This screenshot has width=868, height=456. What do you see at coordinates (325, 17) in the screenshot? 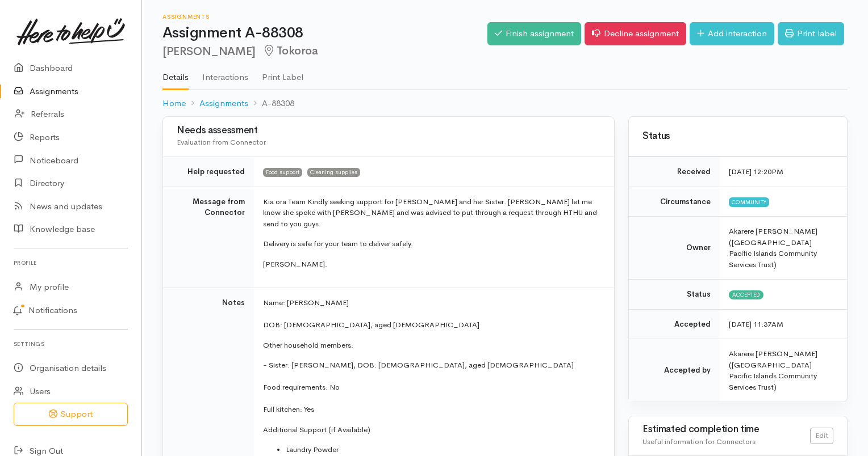
I see `h6: Assignments` at bounding box center [325, 17].